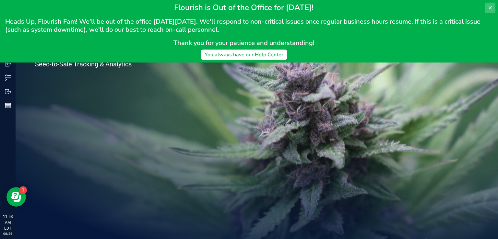 Image resolution: width=498 pixels, height=239 pixels. Describe the element at coordinates (8, 92) in the screenshot. I see `inline-svg: Outbound` at that location.